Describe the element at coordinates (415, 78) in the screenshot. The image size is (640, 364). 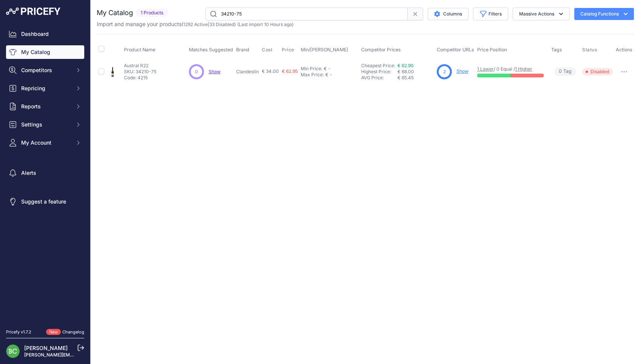
I see `div: € 65.45` at that location.